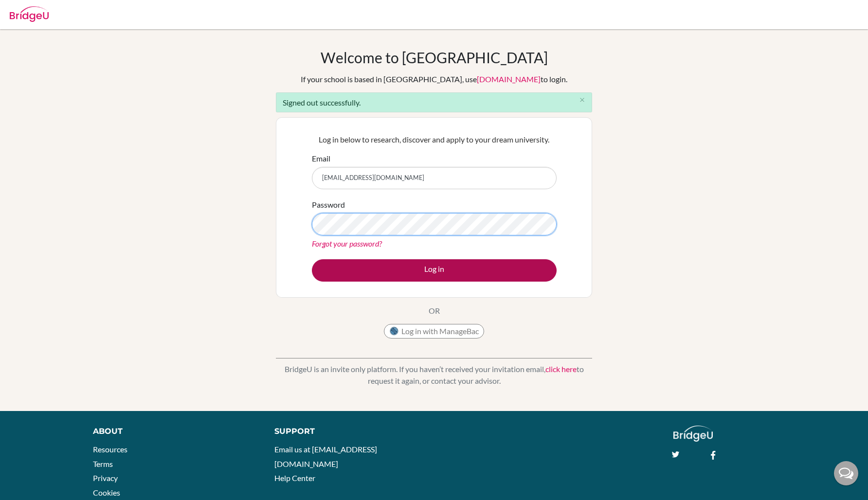  Describe the element at coordinates (103, 464) in the screenshot. I see `a: Terms` at that location.